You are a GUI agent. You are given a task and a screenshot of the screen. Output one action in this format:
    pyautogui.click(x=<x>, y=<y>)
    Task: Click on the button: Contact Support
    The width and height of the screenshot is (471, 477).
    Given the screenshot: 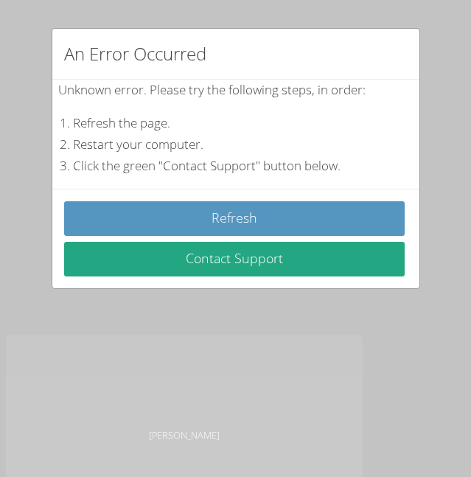 What is the action you would take?
    pyautogui.click(x=235, y=259)
    